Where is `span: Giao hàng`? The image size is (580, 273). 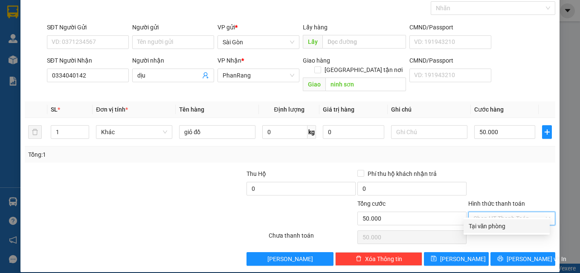
span: Giao hàng is located at coordinates (316, 61).